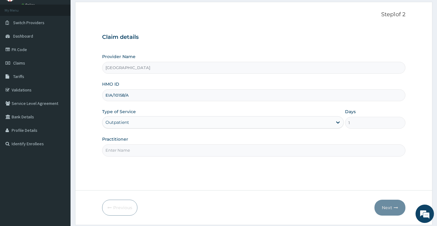 The width and height of the screenshot is (437, 226). I want to click on label: Days, so click(350, 112).